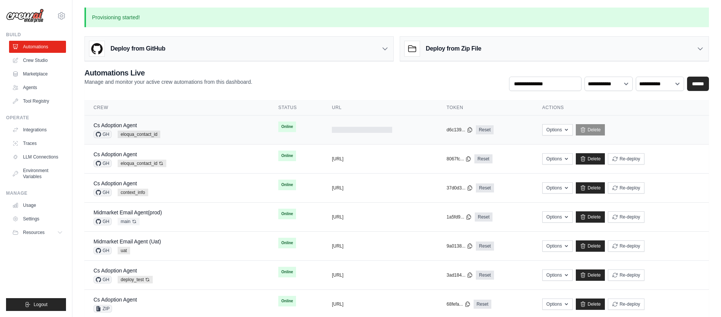  Describe the element at coordinates (129, 221) in the screenshot. I see `span: main` at that location.